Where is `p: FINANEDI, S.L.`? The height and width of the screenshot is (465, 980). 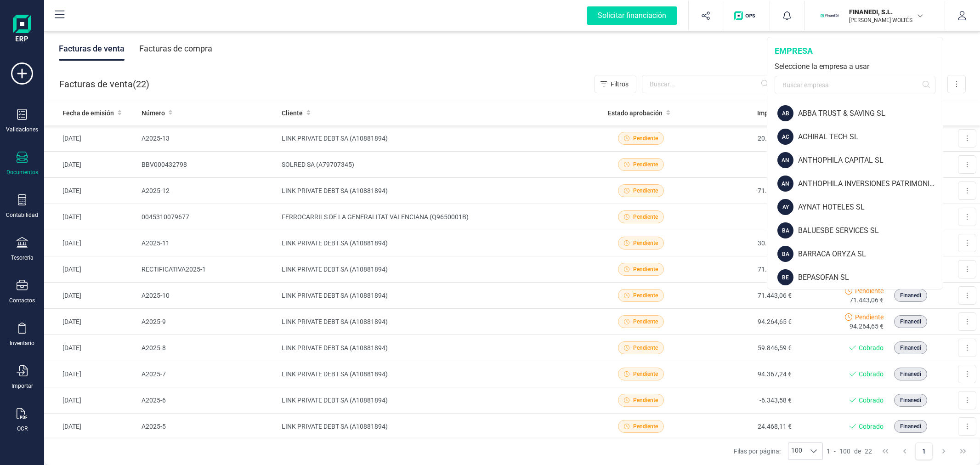
p: FINANEDI, S.L. is located at coordinates (886, 12).